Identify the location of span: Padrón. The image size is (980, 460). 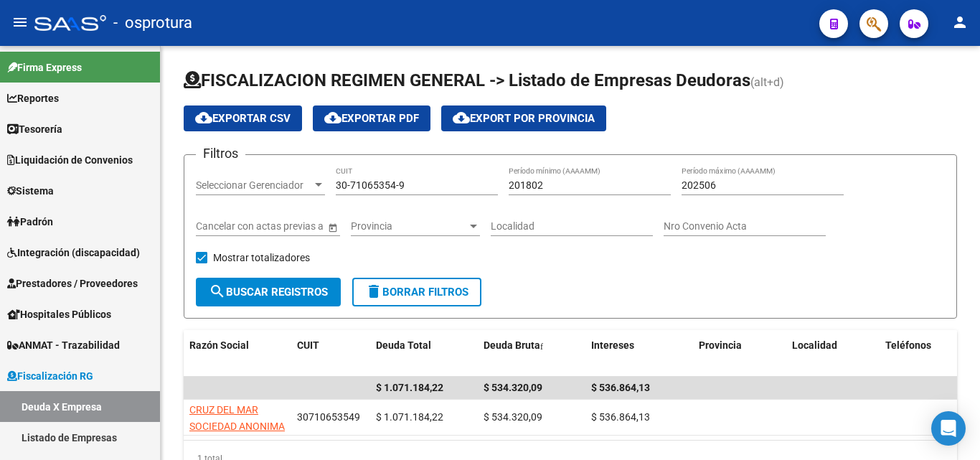
(30, 222).